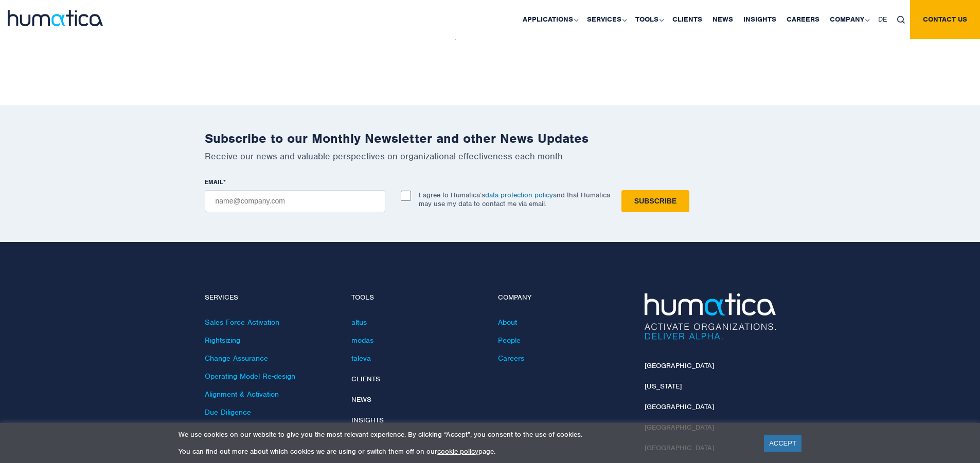 Image resolution: width=980 pixels, height=463 pixels. Describe the element at coordinates (514, 199) in the screenshot. I see `p: I agree to Humatica’s and that Humatica may use my data to contact me via email.` at that location.